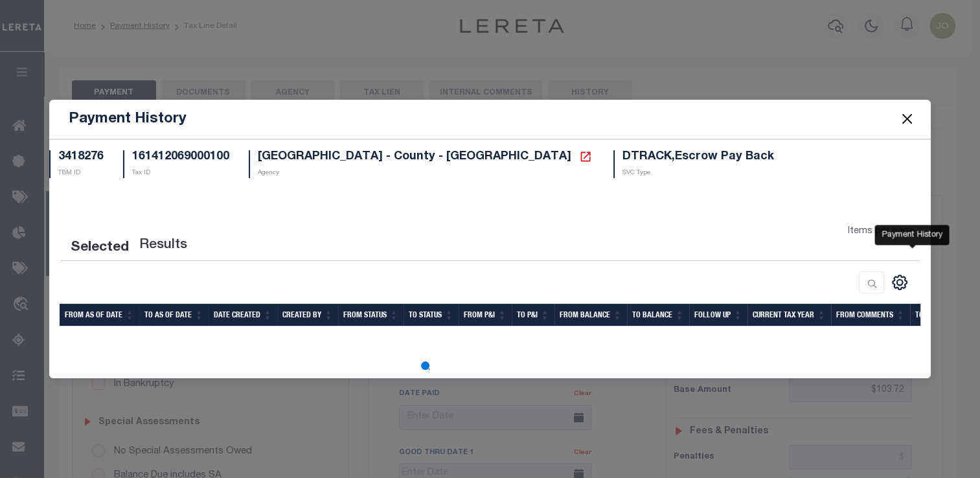 This screenshot has height=478, width=980. What do you see at coordinates (81, 157) in the screenshot?
I see `h5: 3418276` at bounding box center [81, 157].